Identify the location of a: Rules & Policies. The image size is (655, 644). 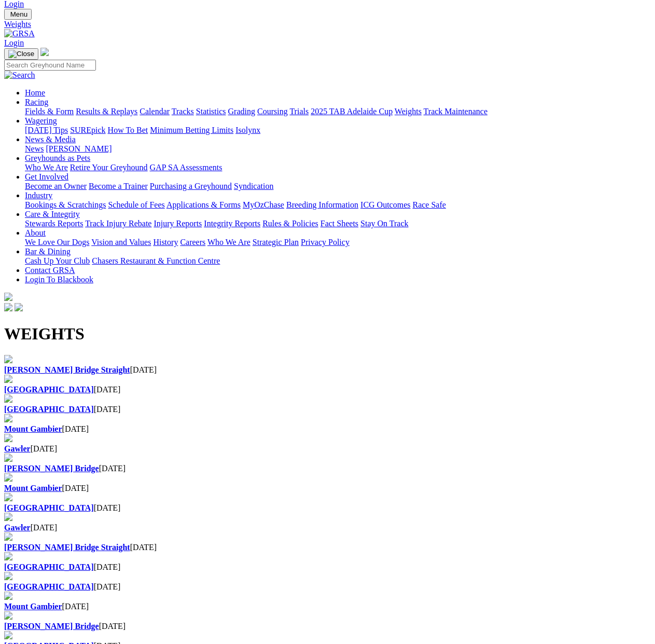
(291, 223).